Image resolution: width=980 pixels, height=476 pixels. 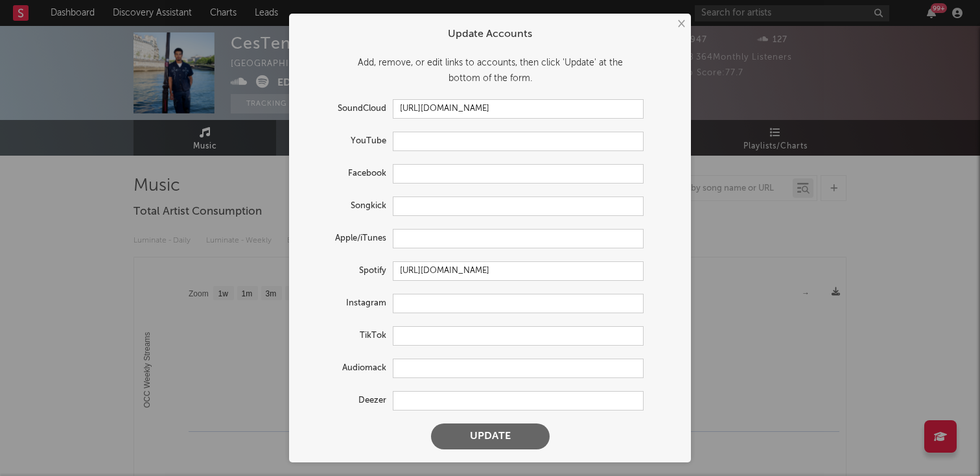 What do you see at coordinates (490, 437) in the screenshot?
I see `button: Update` at bounding box center [490, 437].